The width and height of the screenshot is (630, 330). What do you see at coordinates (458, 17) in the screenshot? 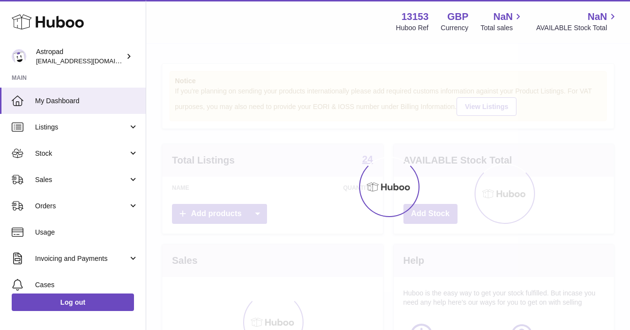
I see `strong: GBP` at bounding box center [458, 17].